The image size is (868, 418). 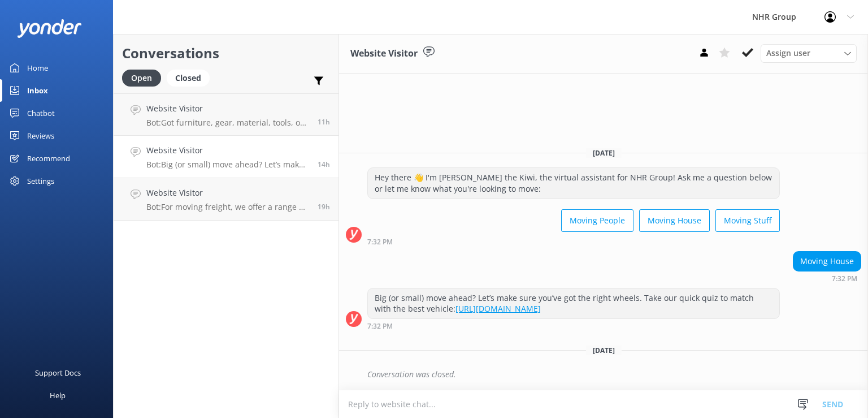 I want to click on img: yonder-white-logo.png, so click(x=49, y=28).